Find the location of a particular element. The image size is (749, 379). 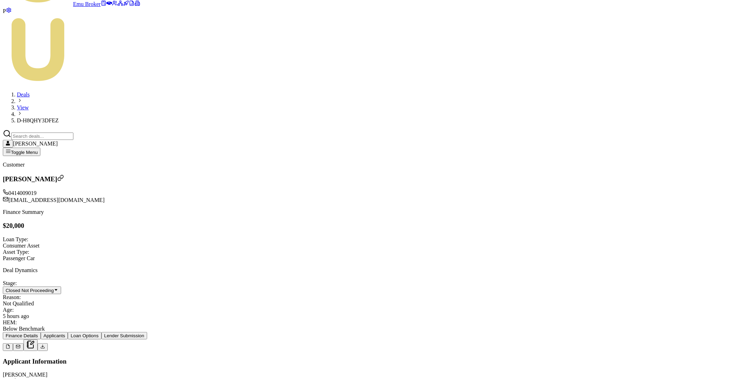

div: Age: is located at coordinates (374, 310).